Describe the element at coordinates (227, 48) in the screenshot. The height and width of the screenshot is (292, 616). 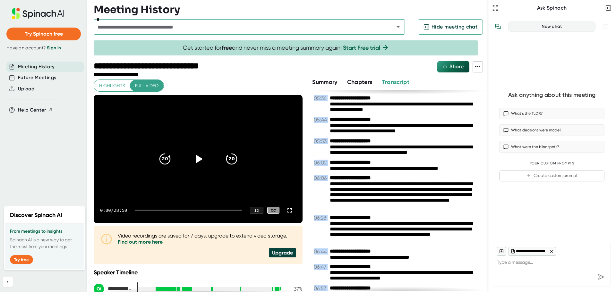
I see `b: free` at that location.